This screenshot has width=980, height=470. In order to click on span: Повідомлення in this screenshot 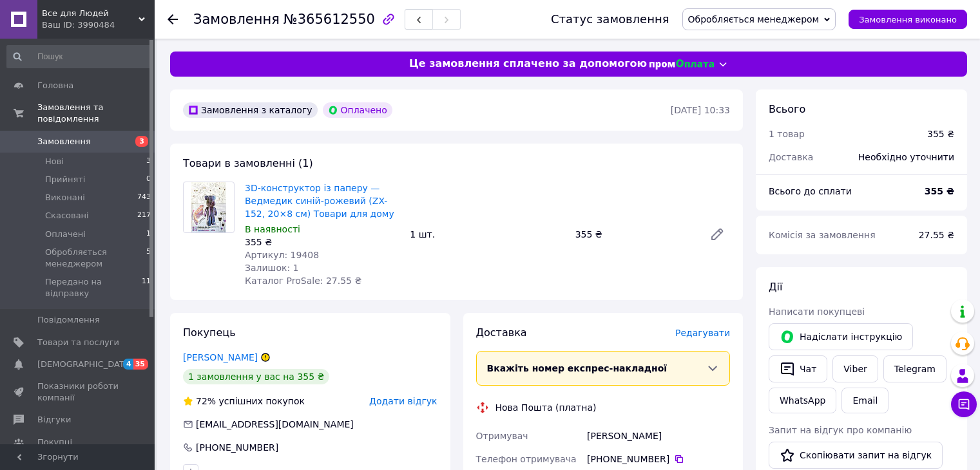, I will do `click(69, 320)`.